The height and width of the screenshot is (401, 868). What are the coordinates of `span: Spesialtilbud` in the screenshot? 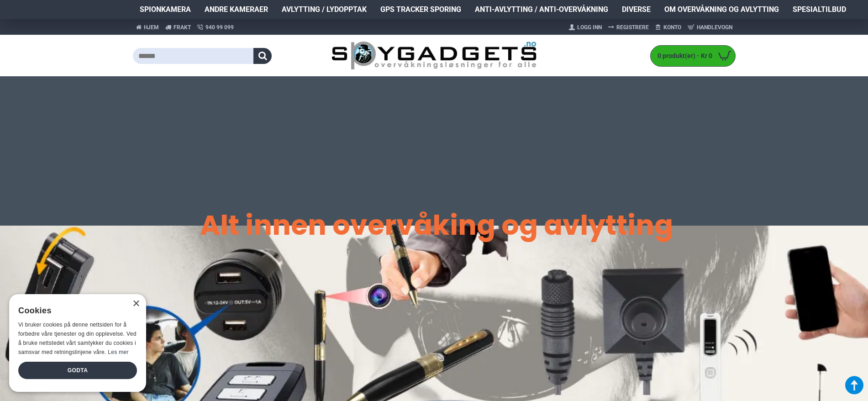 It's located at (819, 10).